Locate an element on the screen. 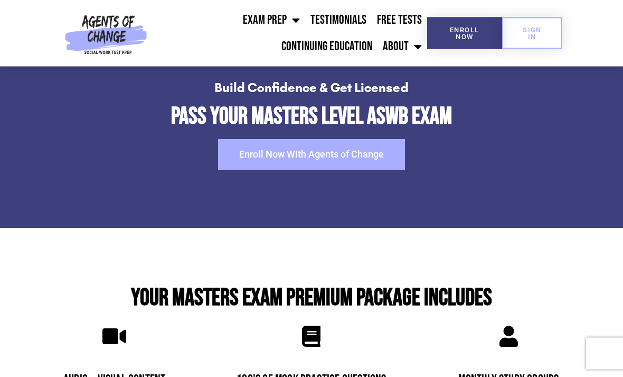 The width and height of the screenshot is (623, 377). h4: Build Confidence & Get Licensed is located at coordinates (312, 88).